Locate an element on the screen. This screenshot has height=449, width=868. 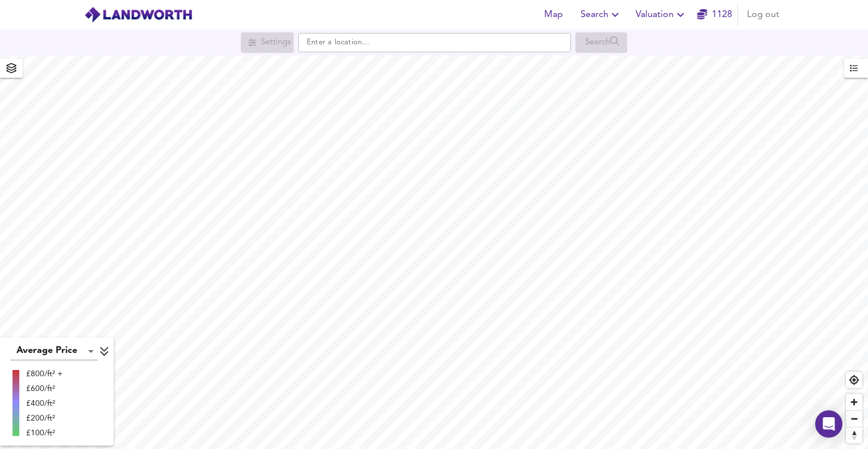
img: logo is located at coordinates (138, 15).